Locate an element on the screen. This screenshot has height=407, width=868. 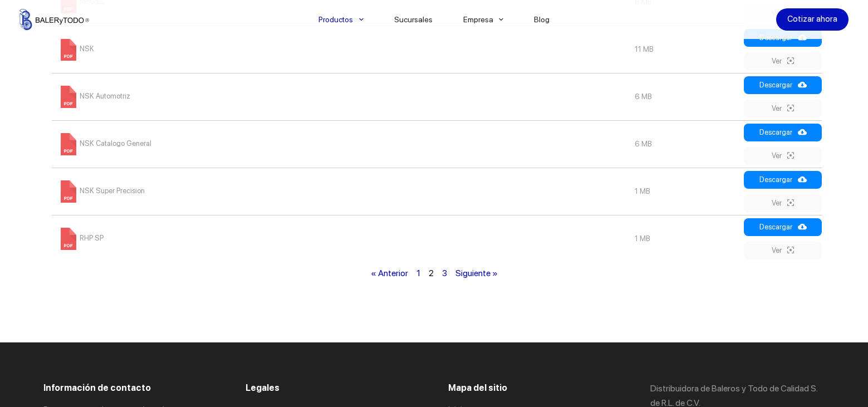
a: RHP SP is located at coordinates (80, 238).